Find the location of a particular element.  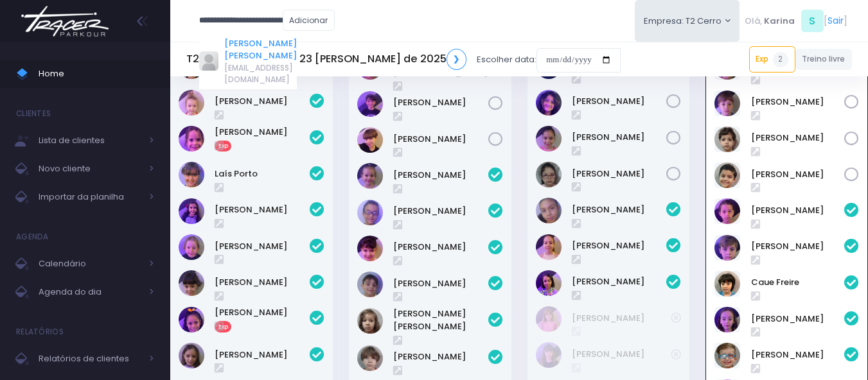

a: Exp2 is located at coordinates (772, 59).